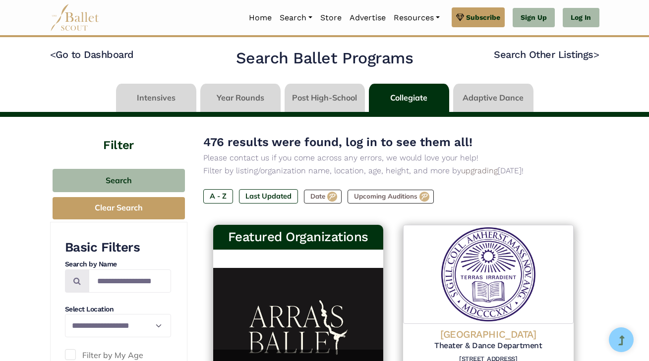  What do you see at coordinates (218, 196) in the screenshot?
I see `label: A - Z` at bounding box center [218, 196].